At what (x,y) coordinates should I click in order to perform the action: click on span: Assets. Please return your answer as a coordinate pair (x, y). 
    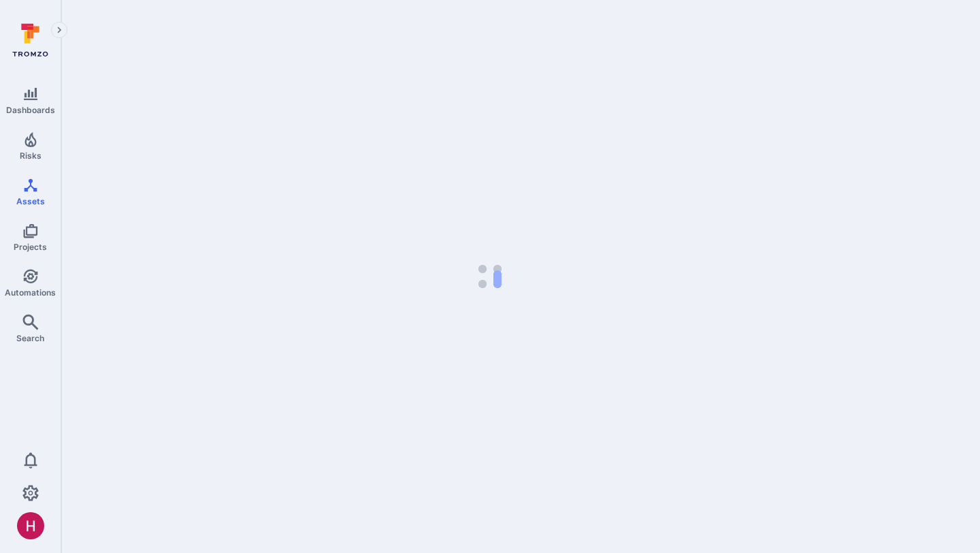
    Looking at the image, I should click on (31, 201).